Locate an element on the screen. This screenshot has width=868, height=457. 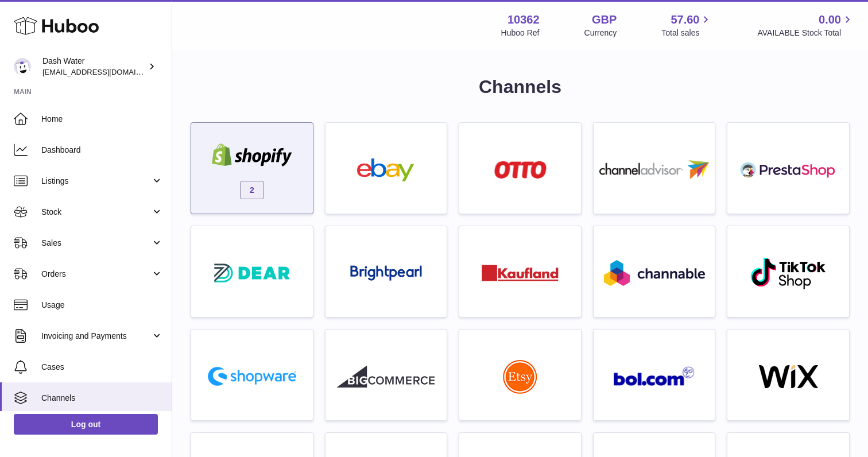
span: 2 is located at coordinates (252, 190).